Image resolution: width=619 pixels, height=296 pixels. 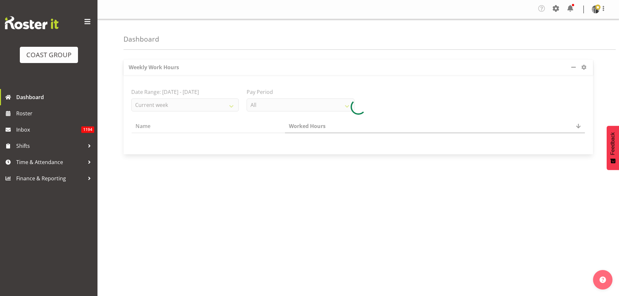 I want to click on h4: Dashboard, so click(x=141, y=39).